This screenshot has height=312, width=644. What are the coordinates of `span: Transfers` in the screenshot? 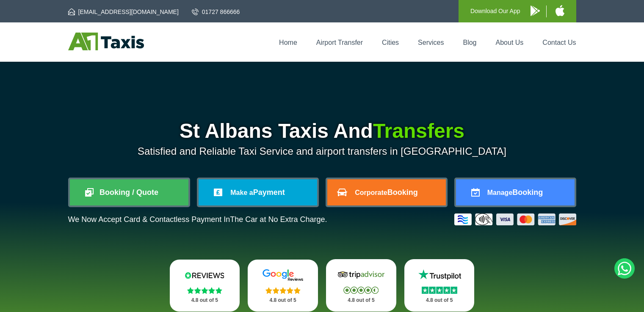 It's located at (419, 131).